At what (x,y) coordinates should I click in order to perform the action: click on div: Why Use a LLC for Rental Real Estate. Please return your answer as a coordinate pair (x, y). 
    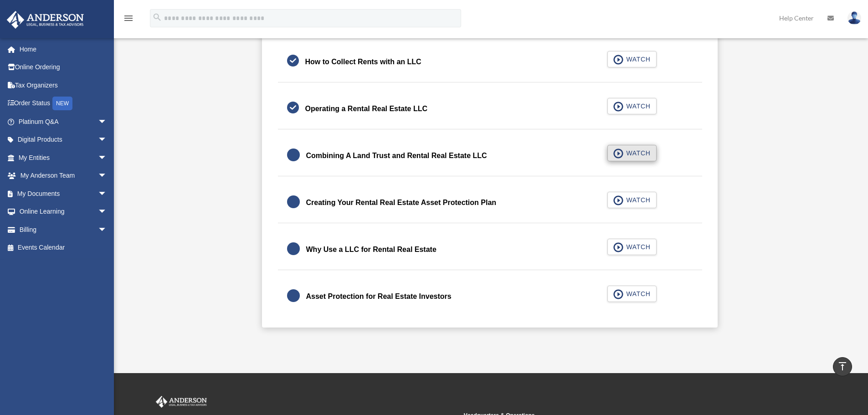
    Looking at the image, I should click on (371, 250).